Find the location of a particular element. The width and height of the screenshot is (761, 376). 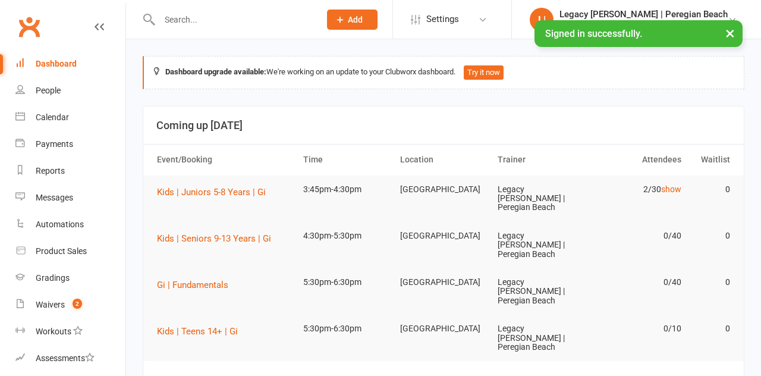

div: Automations is located at coordinates (59, 224).